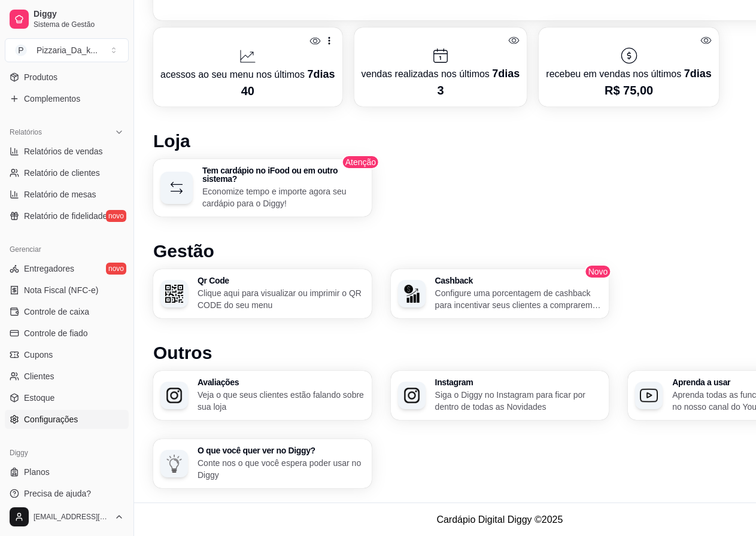  What do you see at coordinates (281, 281) in the screenshot?
I see `h3: Qr Code` at bounding box center [281, 281].